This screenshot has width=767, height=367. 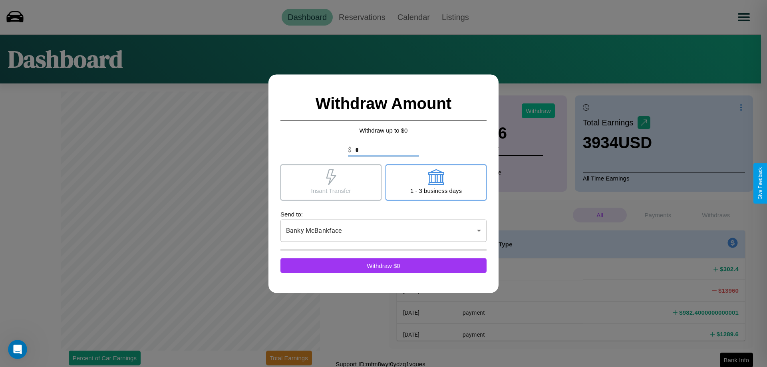 I want to click on p: Insant Transfer, so click(x=331, y=190).